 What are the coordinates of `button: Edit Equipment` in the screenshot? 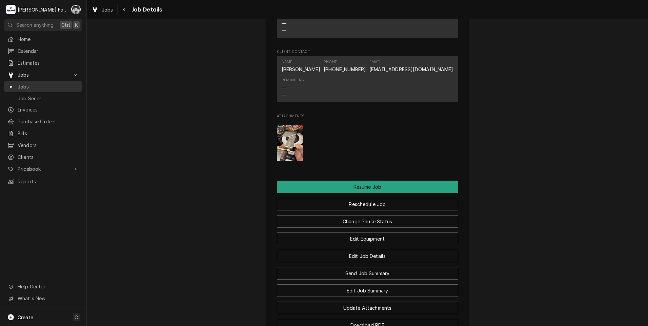 It's located at (367, 239).